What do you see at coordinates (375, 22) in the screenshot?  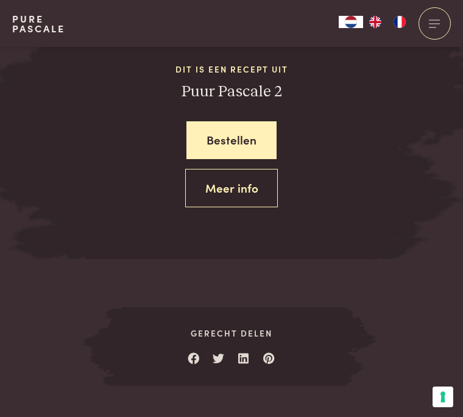 I see `aside: Language selected: Nederlands` at bounding box center [375, 22].